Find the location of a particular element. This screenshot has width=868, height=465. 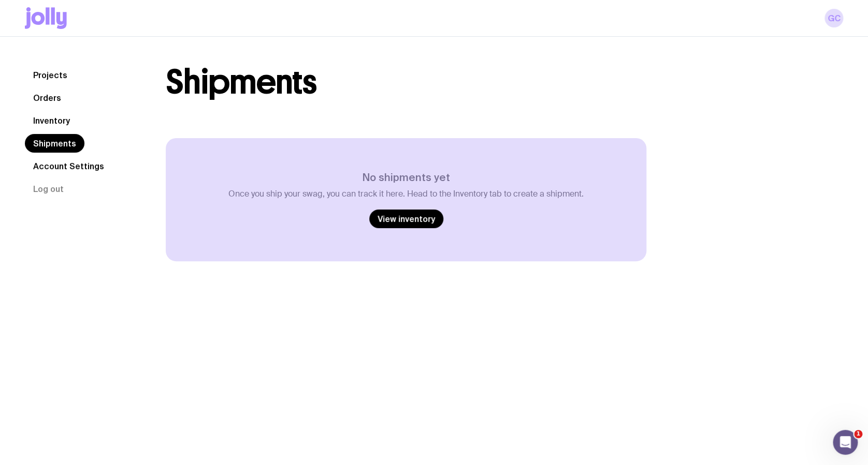

a: Orders is located at coordinates (47, 98).